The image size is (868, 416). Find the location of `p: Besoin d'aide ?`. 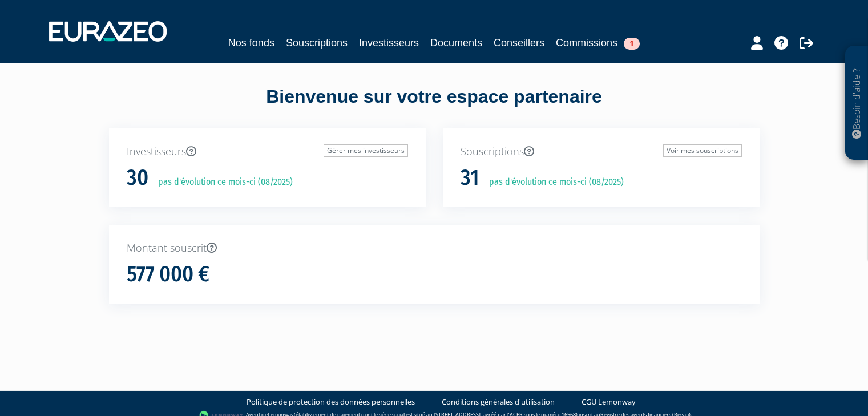

p: Besoin d'aide ? is located at coordinates (857, 104).